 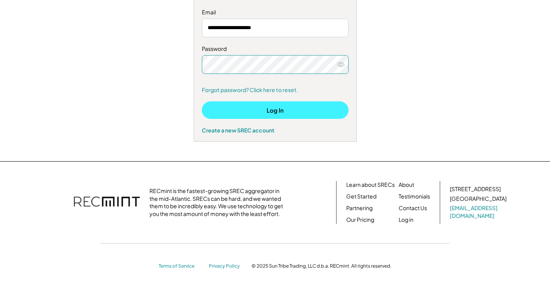 What do you see at coordinates (107, 202) in the screenshot?
I see `img: recmint-logotype%403x.png` at bounding box center [107, 202].